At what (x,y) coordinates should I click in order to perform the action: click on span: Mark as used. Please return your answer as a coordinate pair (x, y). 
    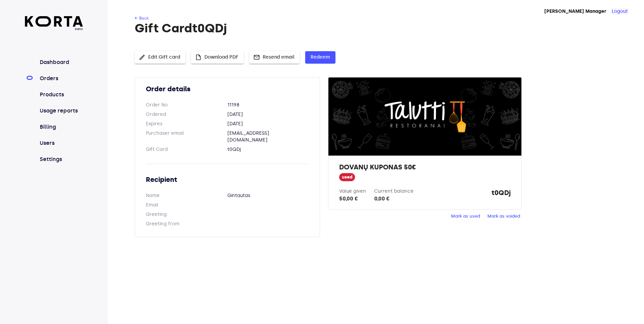
    Looking at the image, I should click on (465, 216).